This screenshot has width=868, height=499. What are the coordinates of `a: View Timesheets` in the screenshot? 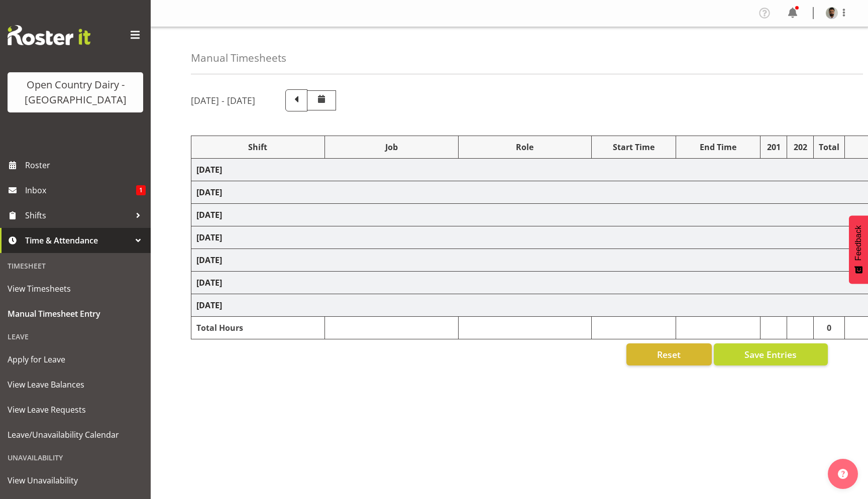 It's located at (75, 289).